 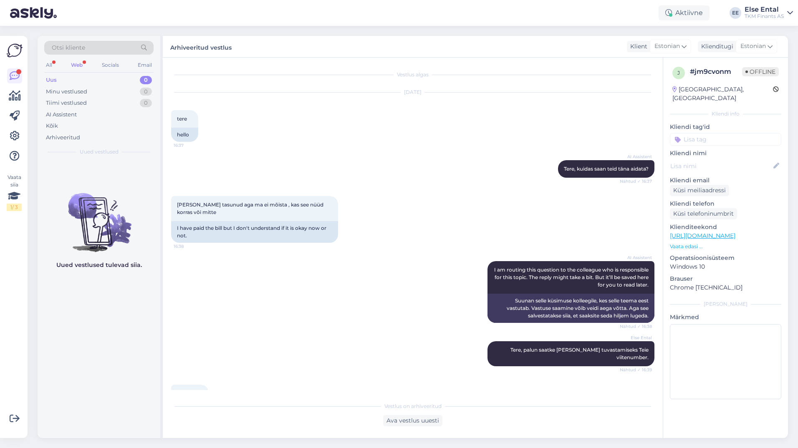 I want to click on p: Uued vestlused tulevad siia., so click(x=99, y=265).